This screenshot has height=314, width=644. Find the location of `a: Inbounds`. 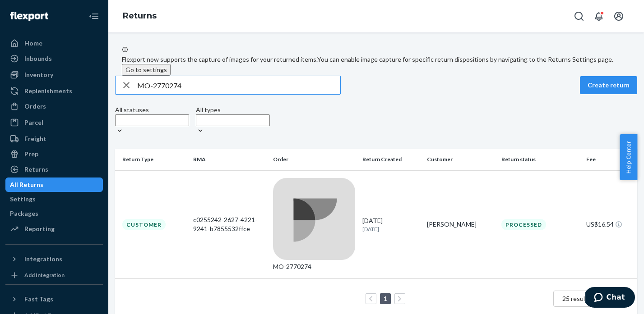

a: Inbounds is located at coordinates (54, 59).